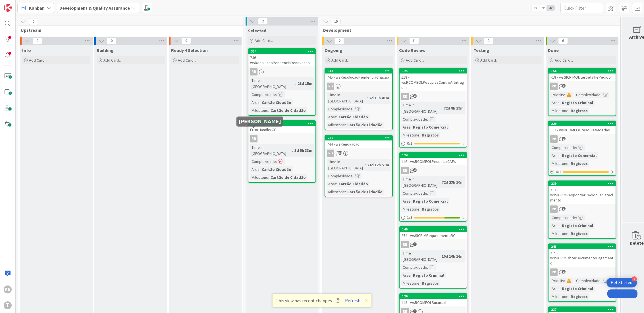  Describe the element at coordinates (434, 155) in the screenshot. I see `div: 124` at that location.